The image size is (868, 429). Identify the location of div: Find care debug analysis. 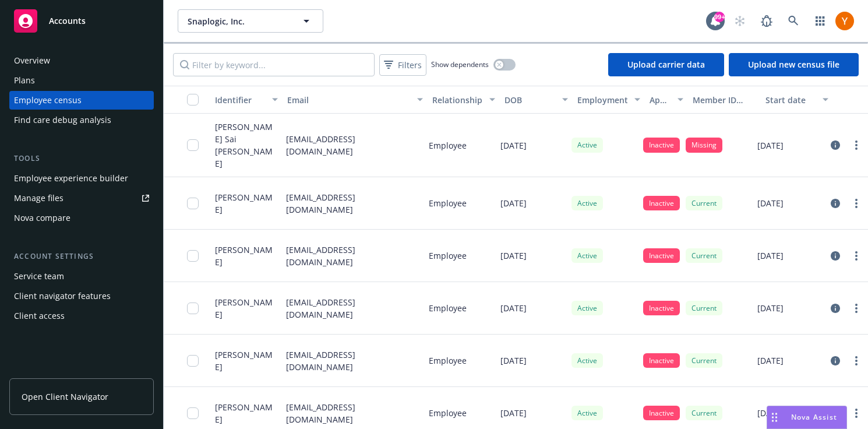
(62, 120).